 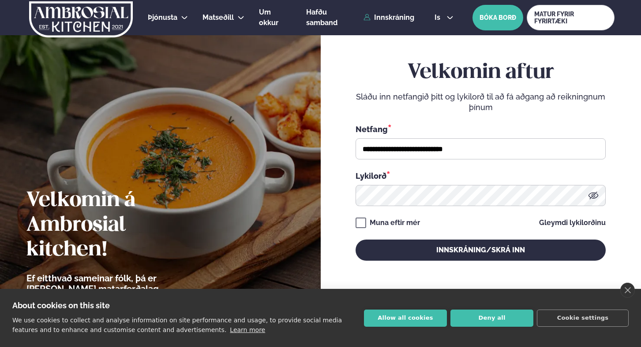 What do you see at coordinates (218, 18) in the screenshot?
I see `a: Matseðill` at bounding box center [218, 18].